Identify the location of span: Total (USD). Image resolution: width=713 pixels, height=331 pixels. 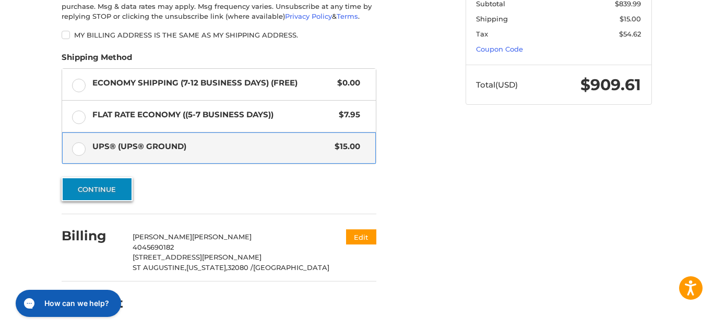
(497, 85).